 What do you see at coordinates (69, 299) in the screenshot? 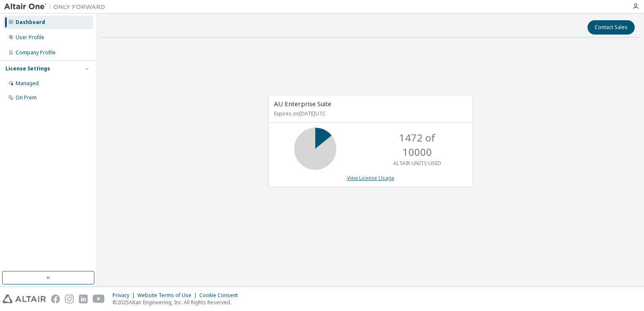
I see `img: instagram.svg` at bounding box center [69, 299].